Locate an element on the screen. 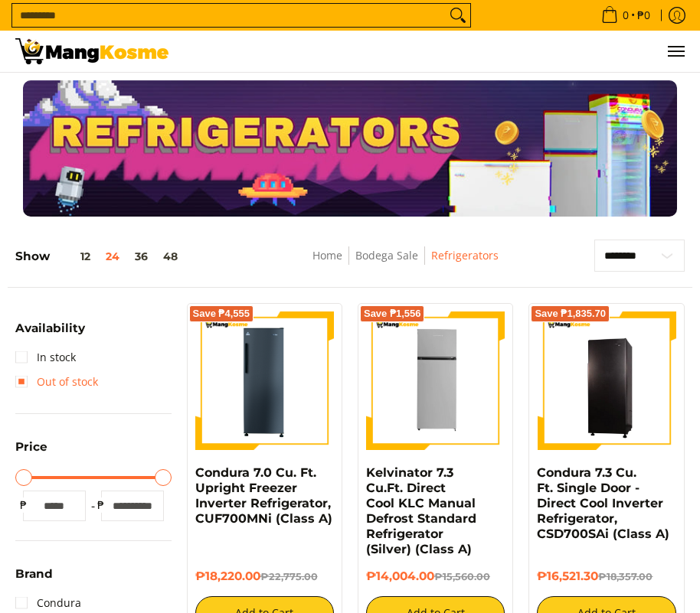 The image size is (700, 613). a: Bodega Sale is located at coordinates (387, 255).